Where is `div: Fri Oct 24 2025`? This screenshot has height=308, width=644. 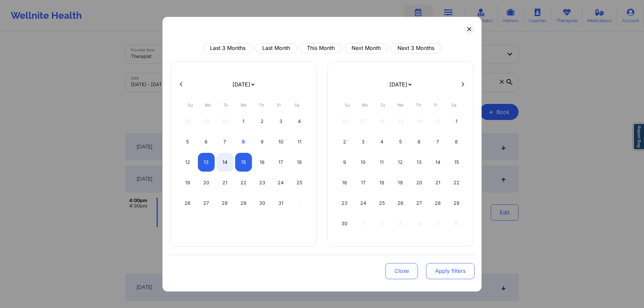 div: Fri Oct 24 2025 is located at coordinates (281, 183).